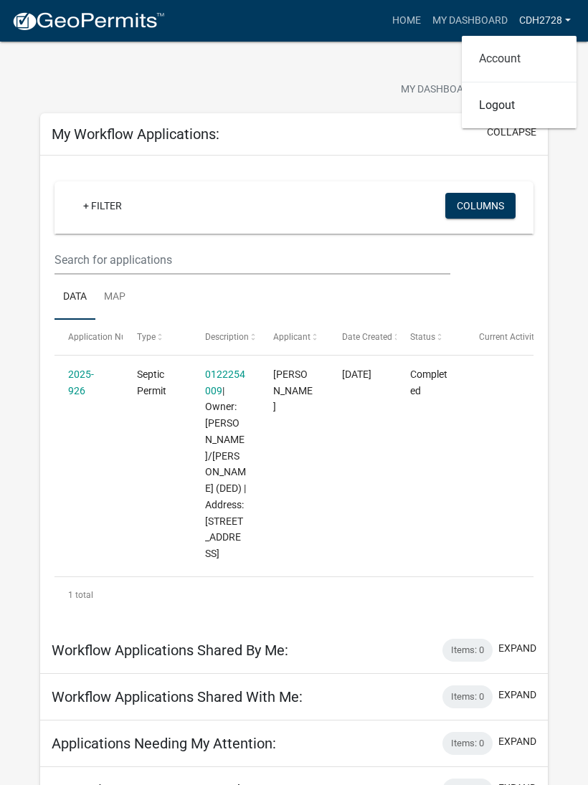 This screenshot has height=785, width=588. I want to click on datatable-header-cell: Current Activity, so click(499, 337).